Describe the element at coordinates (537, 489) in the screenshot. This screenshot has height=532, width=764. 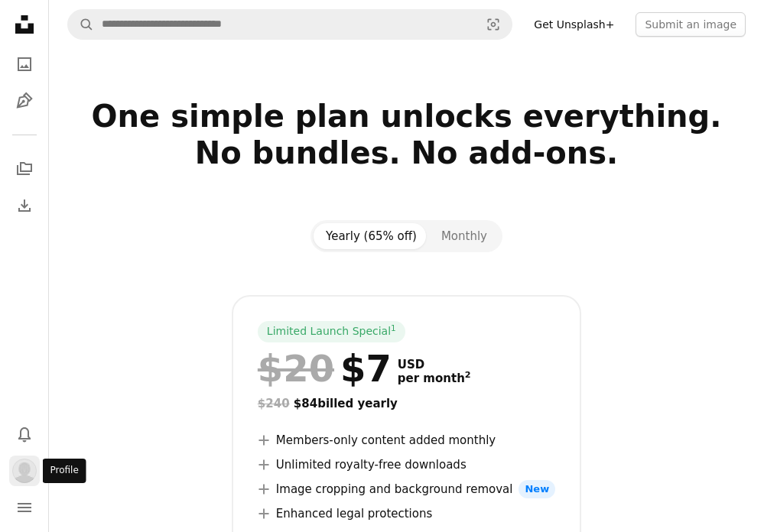
I see `span: New` at that location.